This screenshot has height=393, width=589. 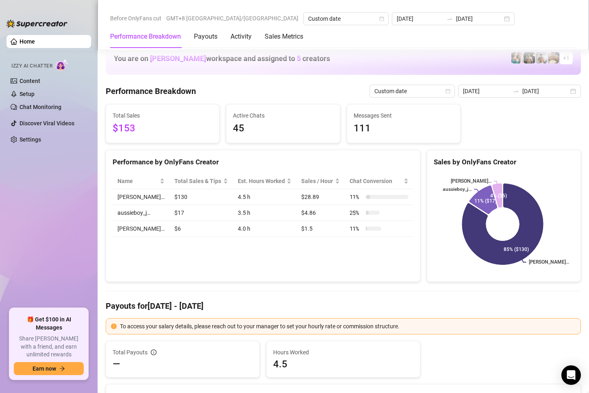 What do you see at coordinates (571, 375) in the screenshot?
I see `div: Open Intercom Messenger` at bounding box center [571, 375].